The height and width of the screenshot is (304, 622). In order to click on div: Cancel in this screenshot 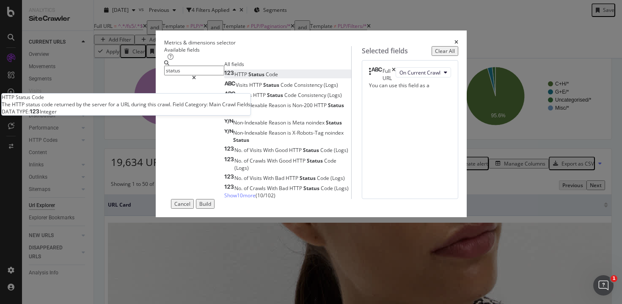, I will do `click(182, 204)`.